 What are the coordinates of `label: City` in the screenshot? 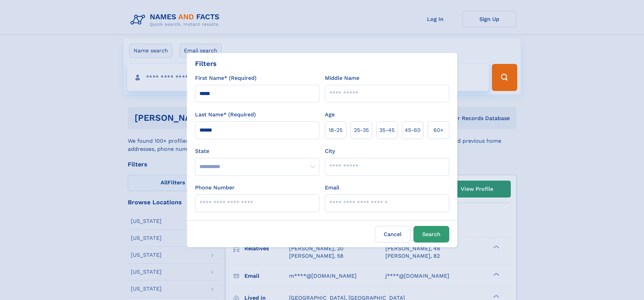 It's located at (330, 151).